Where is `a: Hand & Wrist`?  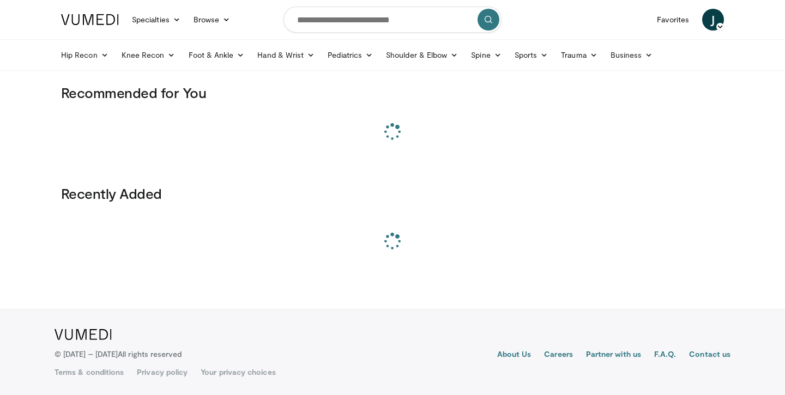
a: Hand & Wrist is located at coordinates (286, 55).